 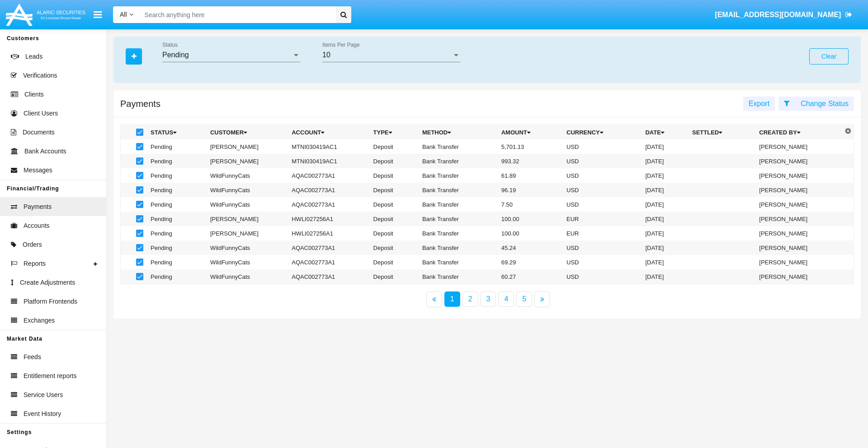 What do you see at coordinates (123, 15) in the screenshot?
I see `span: All` at bounding box center [123, 15].